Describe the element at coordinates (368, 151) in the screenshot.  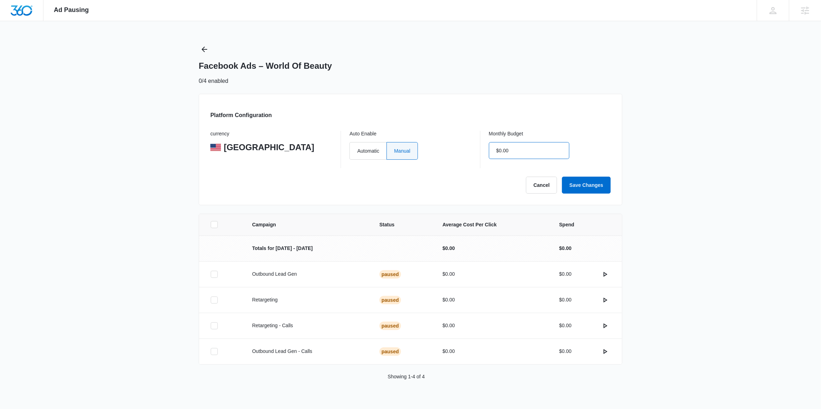
I see `label: Automatic` at that location.